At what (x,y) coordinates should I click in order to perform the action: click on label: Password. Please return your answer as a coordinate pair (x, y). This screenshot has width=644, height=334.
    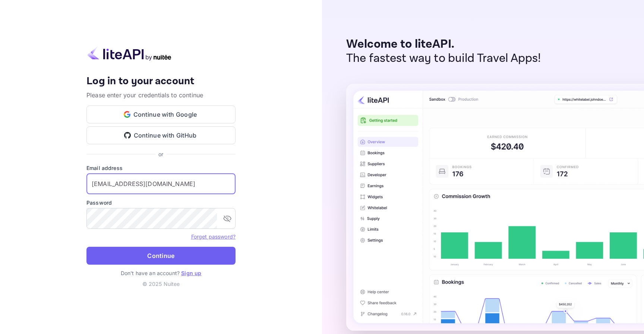
    Looking at the image, I should click on (161, 202).